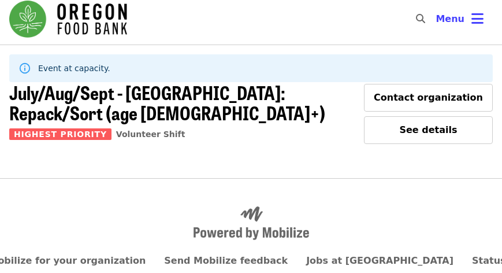 The image size is (502, 273). I want to click on nav: Primary footer navigation, so click(251, 261).